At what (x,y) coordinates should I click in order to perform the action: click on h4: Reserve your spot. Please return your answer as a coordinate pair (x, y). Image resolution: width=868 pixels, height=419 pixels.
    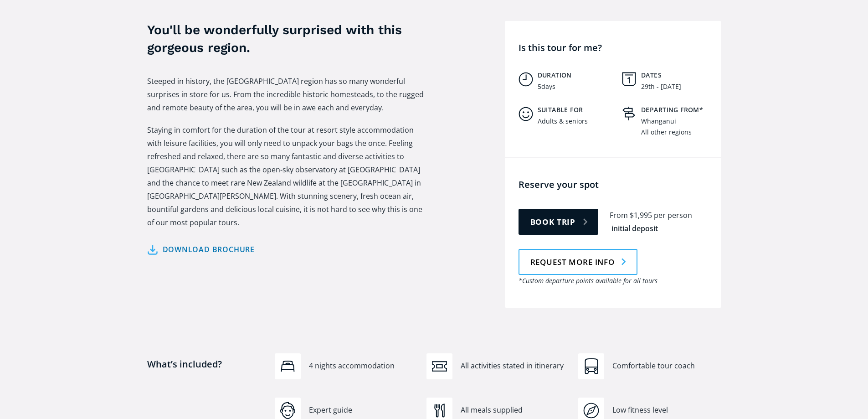
    Looking at the image, I should click on (617, 184).